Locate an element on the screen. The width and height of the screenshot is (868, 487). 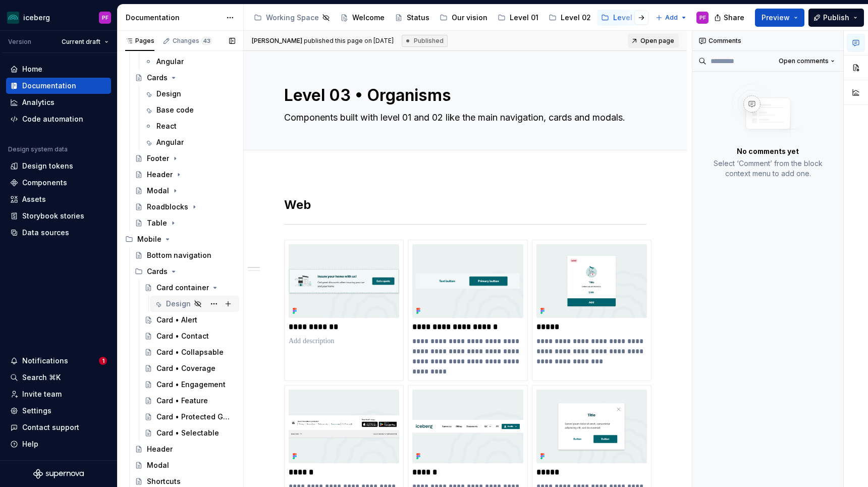
a: Documentation is located at coordinates (58, 86).